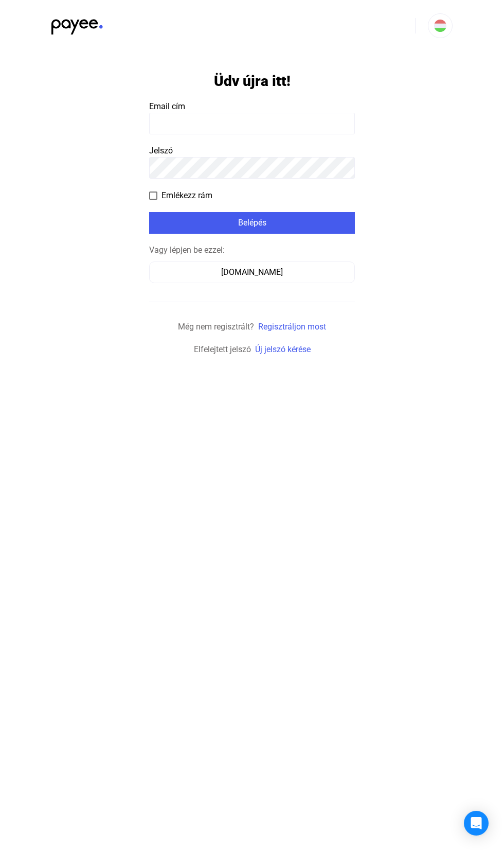  What do you see at coordinates (292, 326) in the screenshot?
I see `a: Regisztráljon most` at bounding box center [292, 326].